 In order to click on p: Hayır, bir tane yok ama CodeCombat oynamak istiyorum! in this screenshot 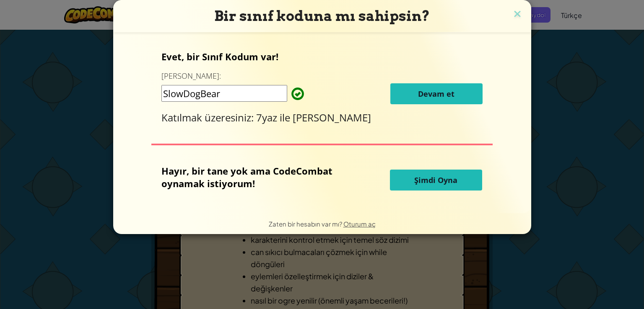, I will do `click(254, 177)`.